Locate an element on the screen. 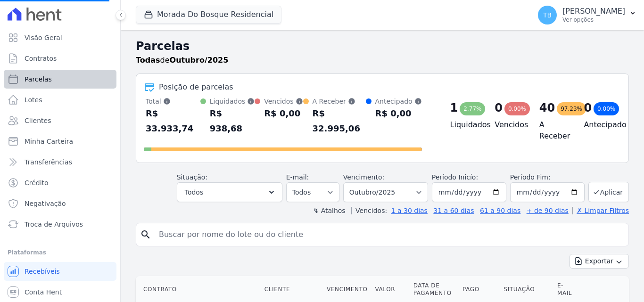  span: Recebíveis is located at coordinates (42, 271).